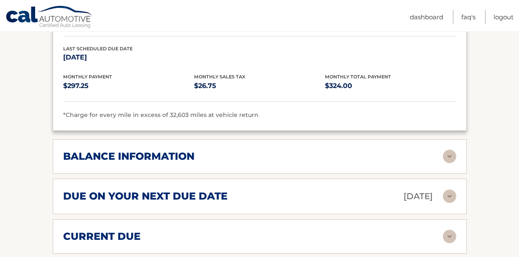  What do you see at coordinates (128, 86) in the screenshot?
I see `p: $297.25` at bounding box center [128, 86].